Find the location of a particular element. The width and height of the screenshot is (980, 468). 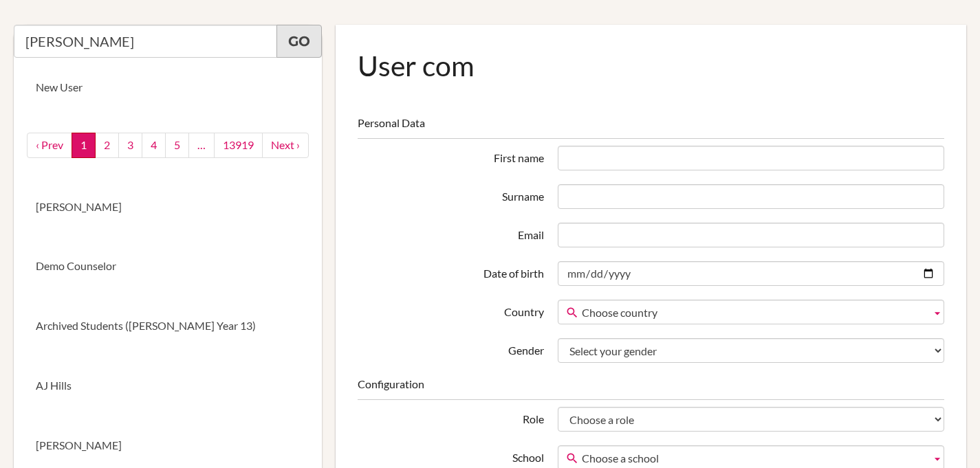

label: School is located at coordinates (450, 455).